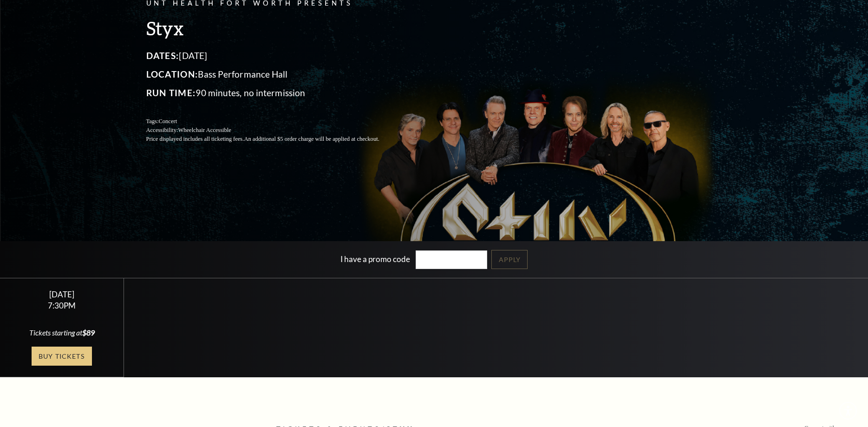 Image resolution: width=868 pixels, height=427 pixels. Describe the element at coordinates (62, 306) in the screenshot. I see `div: 7:30PM` at that location.